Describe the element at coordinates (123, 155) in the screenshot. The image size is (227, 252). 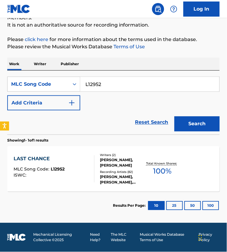
I see `div: Writers ( 2 )` at that location.